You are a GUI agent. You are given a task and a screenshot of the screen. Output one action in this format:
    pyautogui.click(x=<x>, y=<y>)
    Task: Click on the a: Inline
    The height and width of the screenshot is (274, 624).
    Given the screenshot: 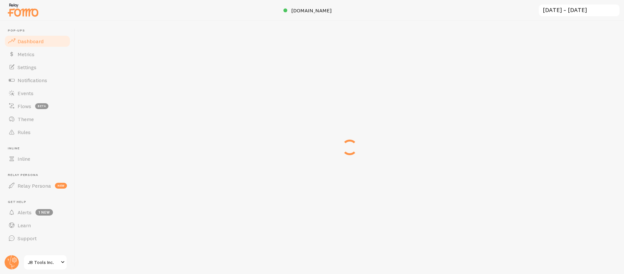 What is the action you would take?
    pyautogui.click(x=37, y=159)
    